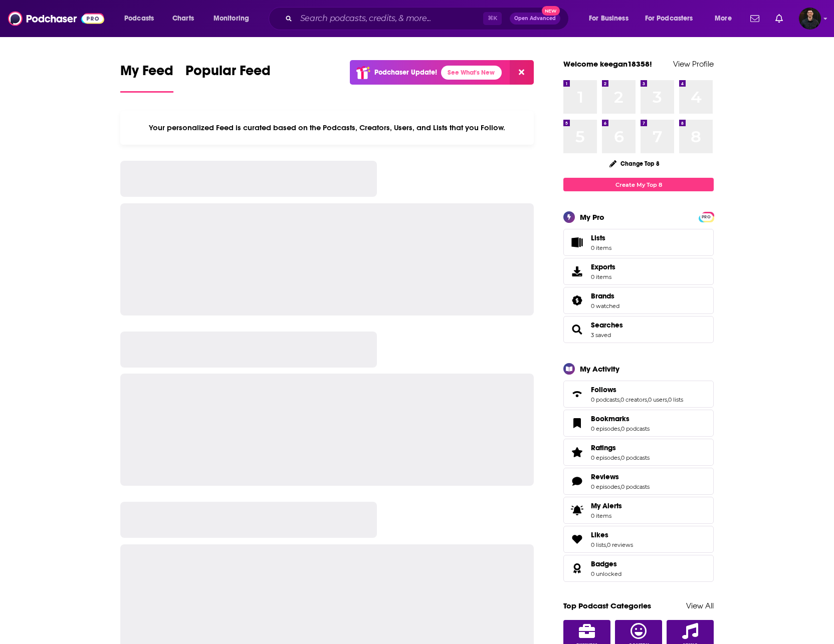  Describe the element at coordinates (810, 18) in the screenshot. I see `img: User Profile` at that location.